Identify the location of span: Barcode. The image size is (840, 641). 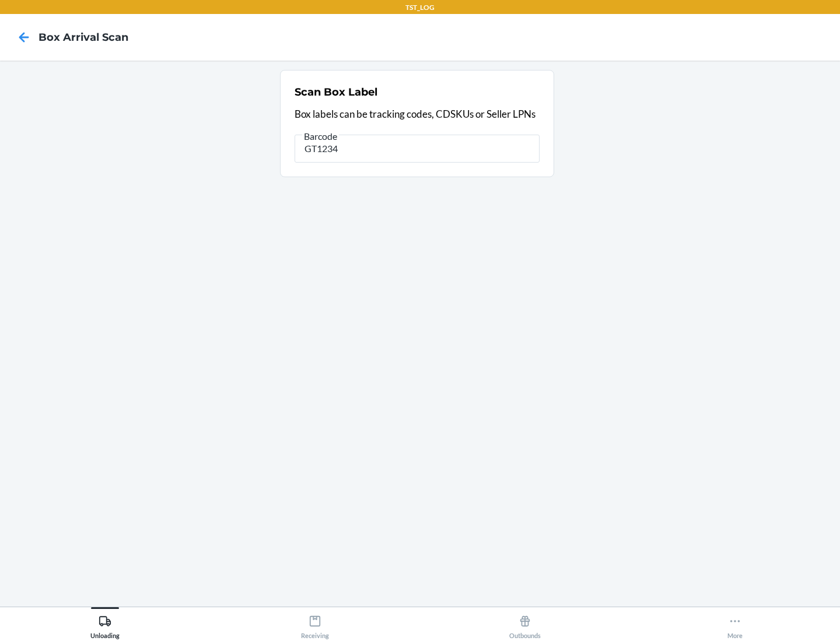
(320, 137).